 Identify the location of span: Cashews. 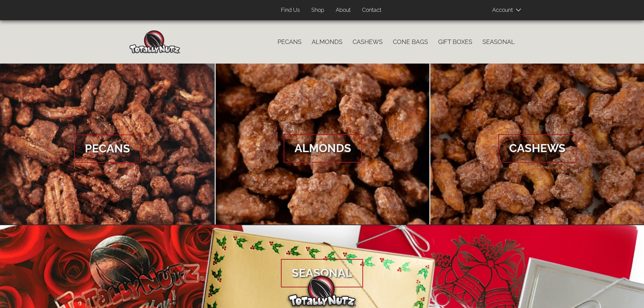
(537, 149).